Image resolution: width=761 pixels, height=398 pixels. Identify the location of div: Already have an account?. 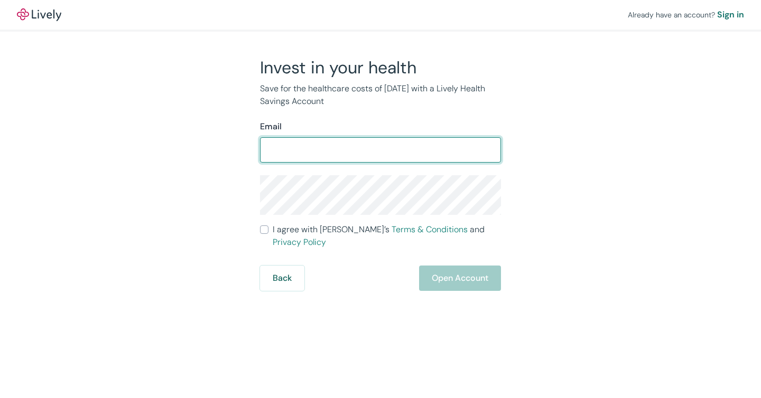
(686, 15).